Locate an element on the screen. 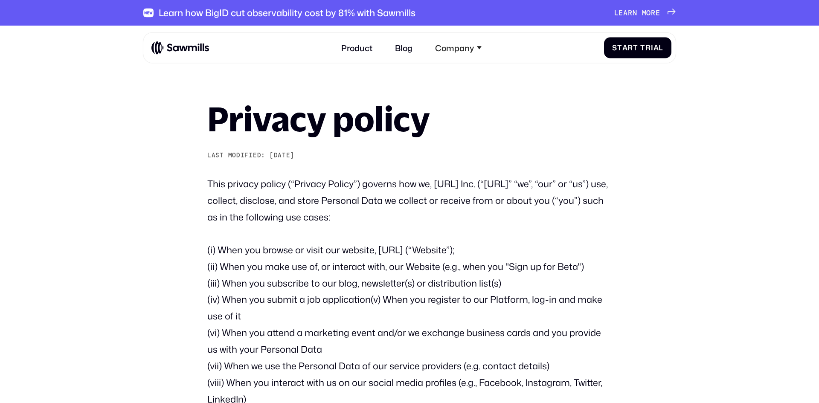 This screenshot has height=403, width=819. span: o is located at coordinates (649, 13).